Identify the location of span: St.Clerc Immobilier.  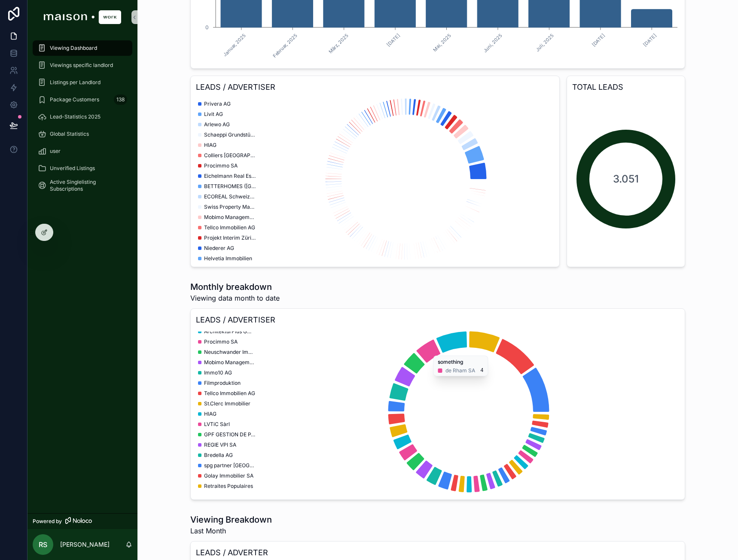
(228, 404).